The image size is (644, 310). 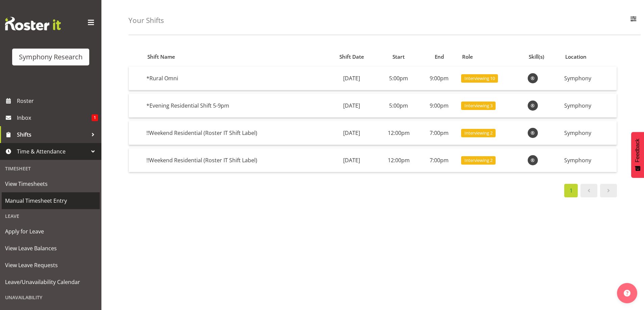 What do you see at coordinates (54, 118) in the screenshot?
I see `span: Inbox` at bounding box center [54, 118].